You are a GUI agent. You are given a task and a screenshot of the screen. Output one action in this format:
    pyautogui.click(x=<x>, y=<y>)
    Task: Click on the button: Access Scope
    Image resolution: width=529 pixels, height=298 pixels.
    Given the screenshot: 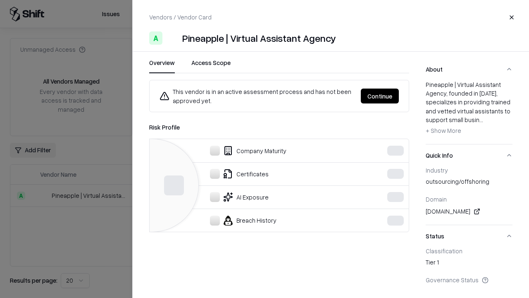 What is the action you would take?
    pyautogui.click(x=211, y=66)
    